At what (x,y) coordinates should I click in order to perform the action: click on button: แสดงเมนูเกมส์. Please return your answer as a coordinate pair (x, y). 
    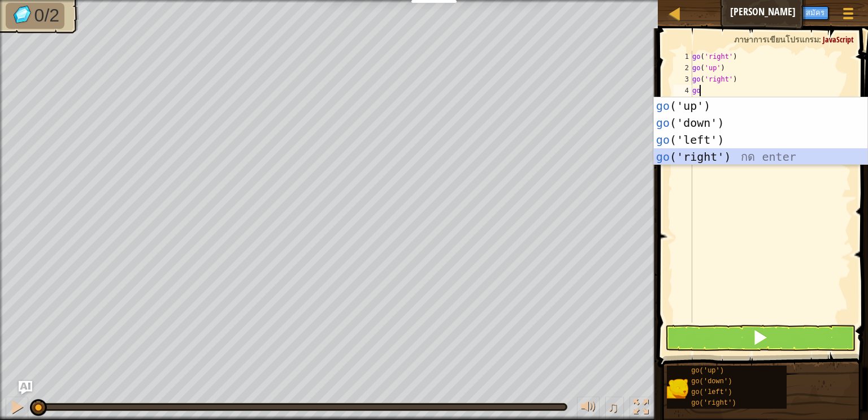
    Looking at the image, I should click on (848, 15).